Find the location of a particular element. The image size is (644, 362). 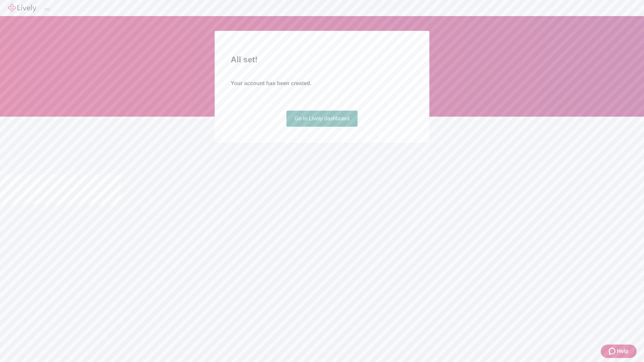

button: Zendesk support iconHelp is located at coordinates (619, 351).